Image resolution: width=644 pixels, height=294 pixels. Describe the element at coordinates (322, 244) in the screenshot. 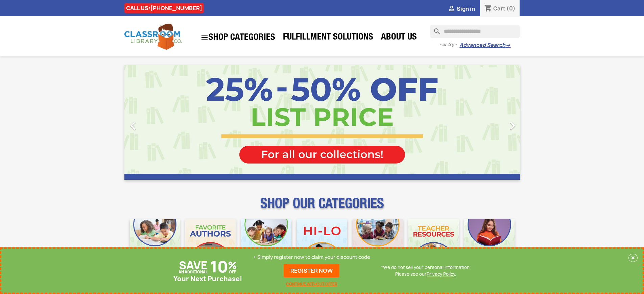

I see `img: CLC_HiLo_Mobile.jpg` at that location.